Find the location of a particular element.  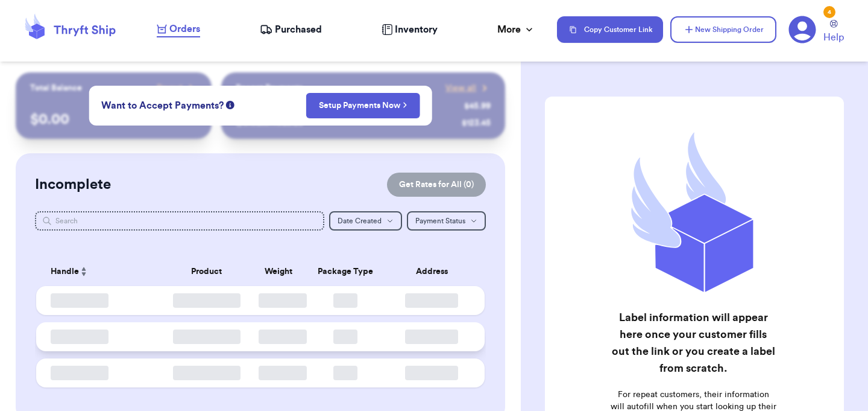

button: Date Created is located at coordinates (366, 220).